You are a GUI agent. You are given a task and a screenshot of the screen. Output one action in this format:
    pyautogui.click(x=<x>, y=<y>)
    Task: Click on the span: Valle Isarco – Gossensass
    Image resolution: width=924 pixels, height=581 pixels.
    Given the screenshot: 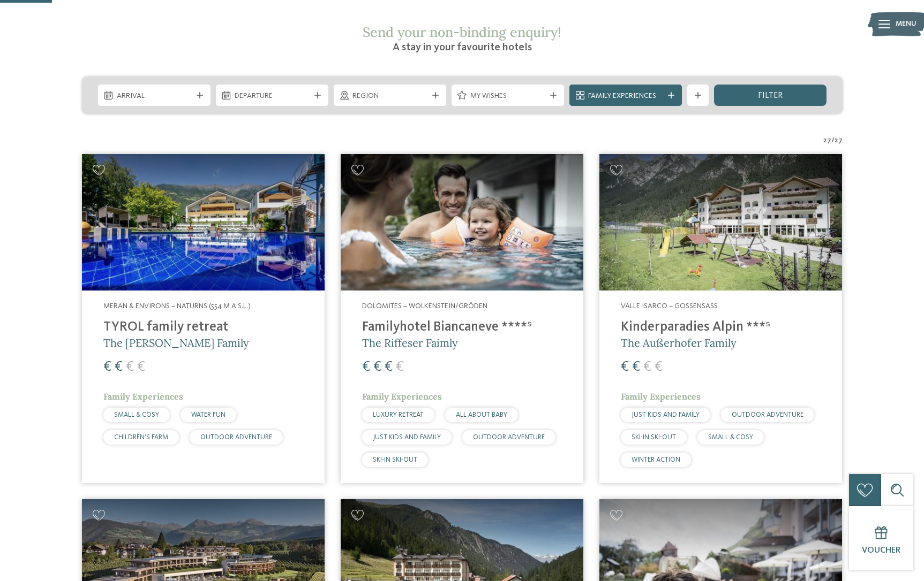 What is the action you would take?
    pyautogui.click(x=669, y=306)
    